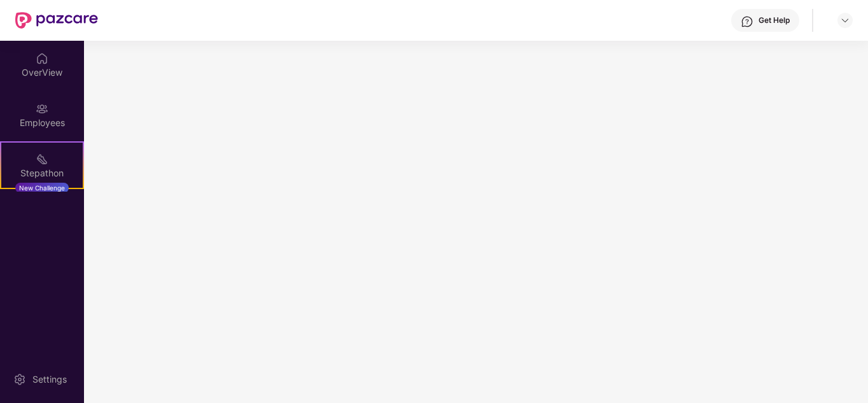  Describe the element at coordinates (42, 188) in the screenshot. I see `div: New Challenge` at that location.